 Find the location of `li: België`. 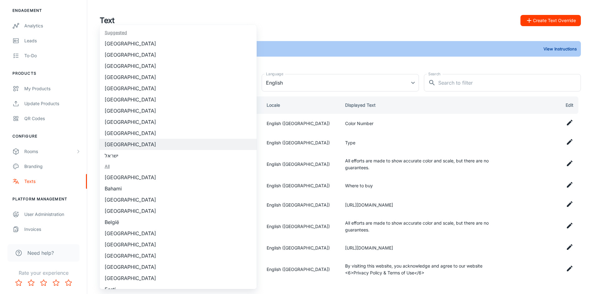

li: België is located at coordinates (178, 222).